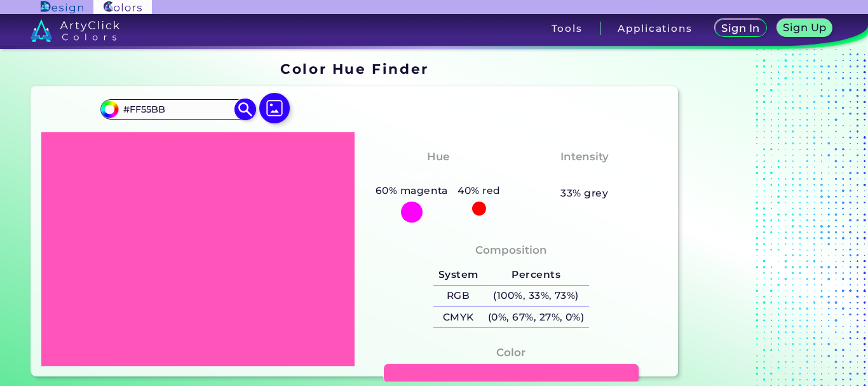 This screenshot has height=386, width=868. What do you see at coordinates (510, 352) in the screenshot?
I see `h4: Color` at bounding box center [510, 352].